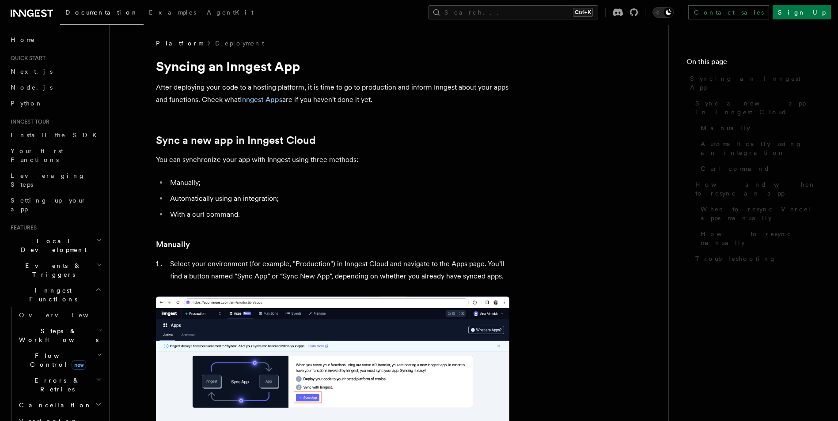  What do you see at coordinates (57, 336) in the screenshot?
I see `span: Steps & Workflows` at bounding box center [57, 336].